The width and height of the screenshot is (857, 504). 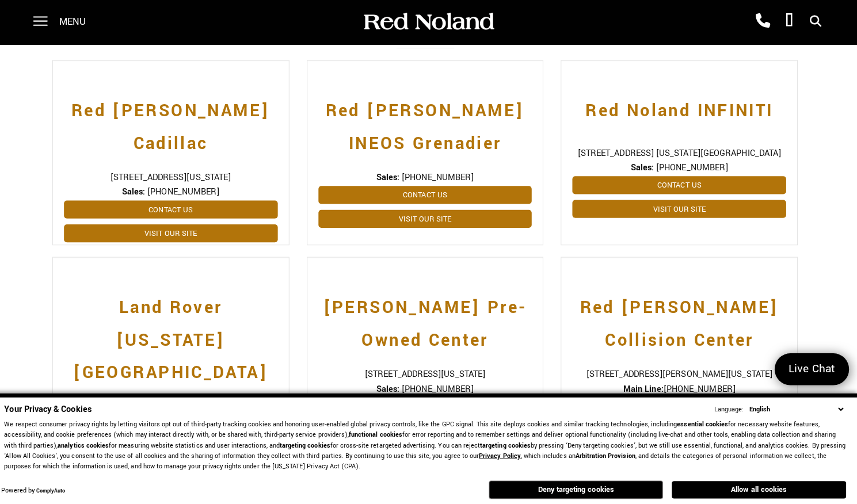 I want to click on u: Privacy Policy, so click(x=502, y=452).